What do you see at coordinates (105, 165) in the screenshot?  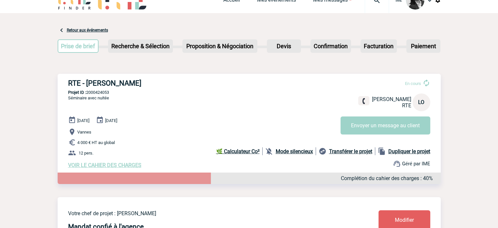 I see `a: VOIR LE CAHIER DES CHARGES` at bounding box center [105, 165].